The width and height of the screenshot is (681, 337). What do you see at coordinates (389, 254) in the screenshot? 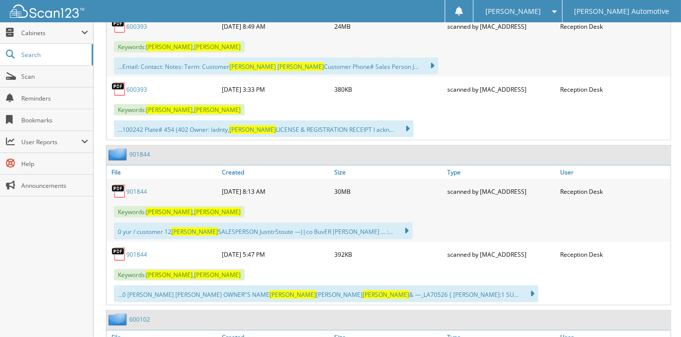
I see `div: 392KB` at bounding box center [389, 254].